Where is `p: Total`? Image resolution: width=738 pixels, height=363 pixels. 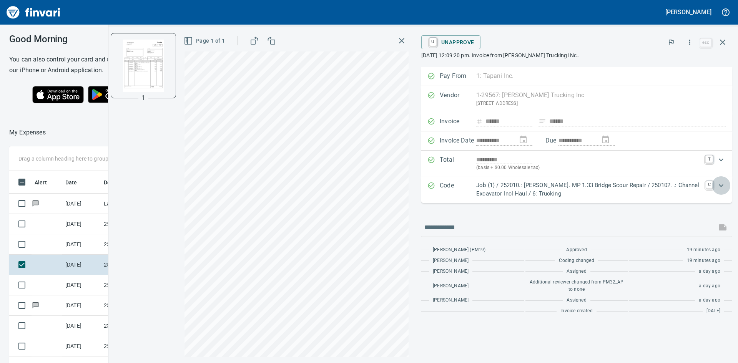
p: Total is located at coordinates (458, 163).